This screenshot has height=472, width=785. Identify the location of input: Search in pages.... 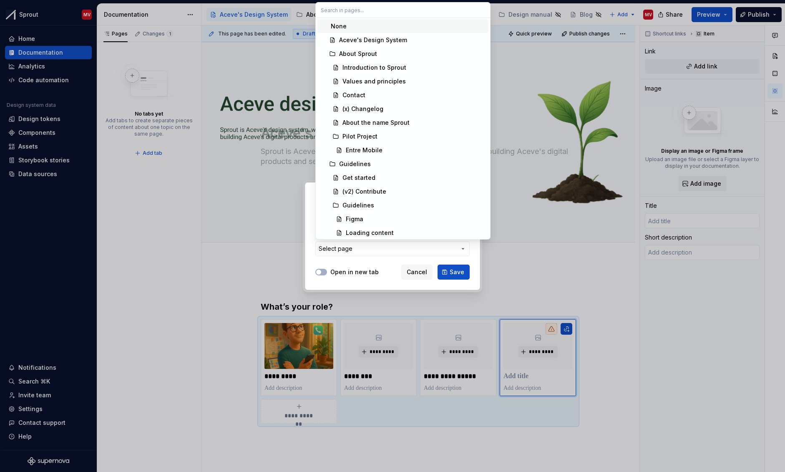
(403, 10).